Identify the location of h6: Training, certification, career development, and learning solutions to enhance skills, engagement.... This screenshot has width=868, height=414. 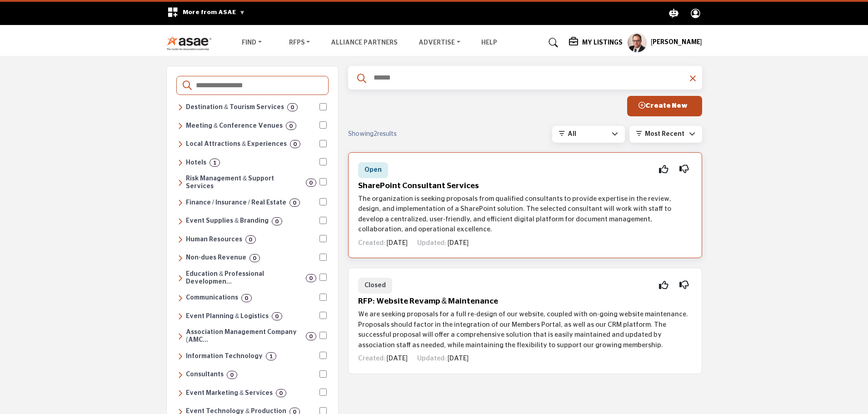
(244, 278).